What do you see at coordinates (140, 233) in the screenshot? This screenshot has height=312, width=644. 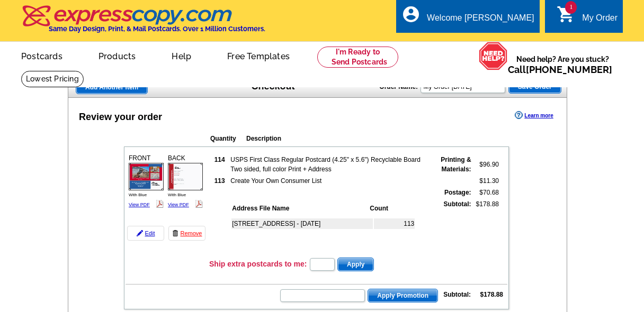 I see `img: pencil-icon.gif` at bounding box center [140, 233].